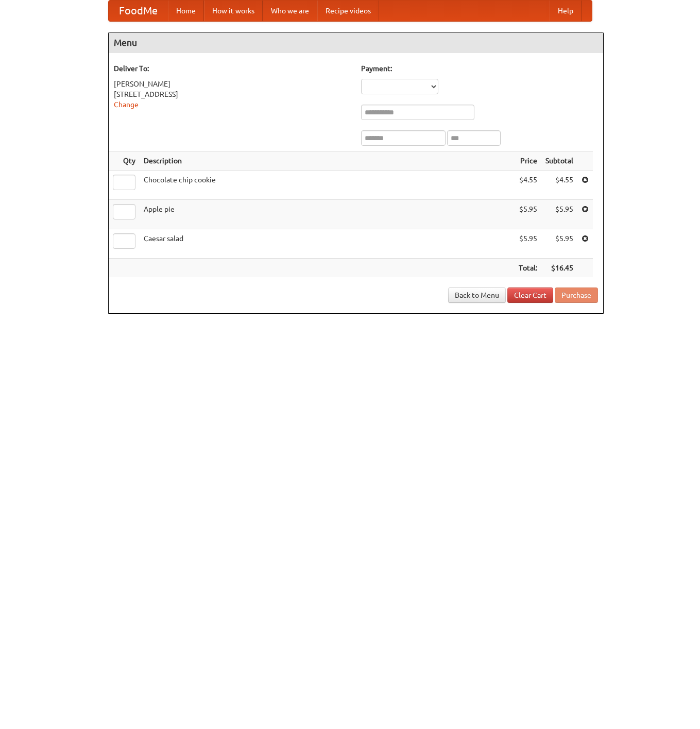 This screenshot has height=729, width=700. I want to click on th: Total:, so click(528, 268).